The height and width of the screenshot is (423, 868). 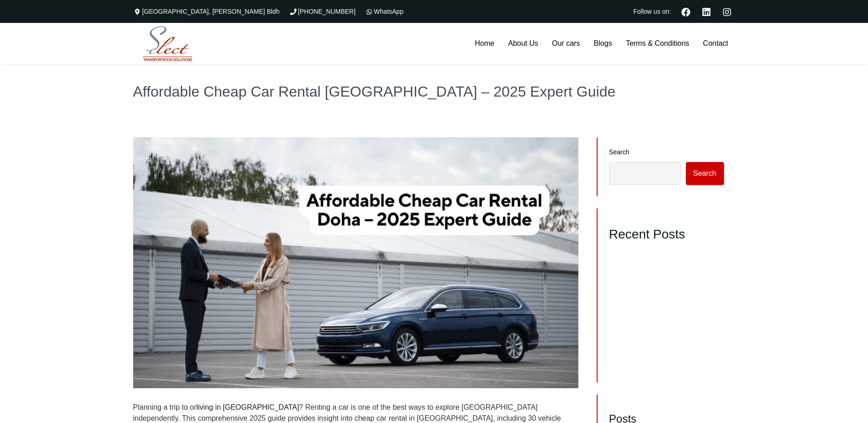 I want to click on a: Linkedin, so click(x=706, y=11).